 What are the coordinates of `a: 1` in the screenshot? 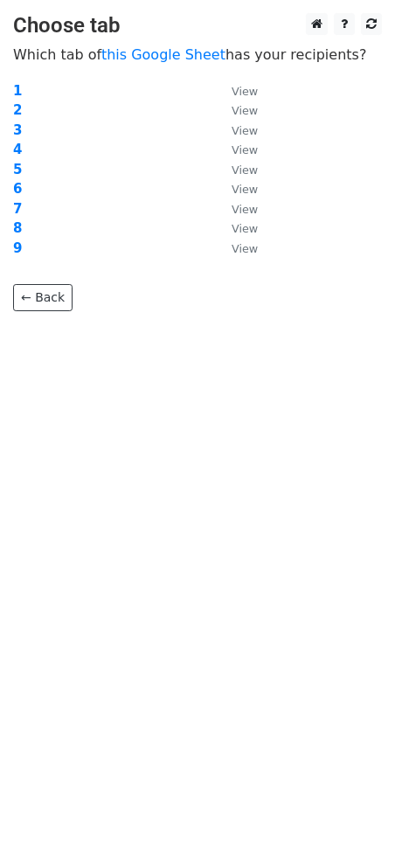 It's located at (18, 91).